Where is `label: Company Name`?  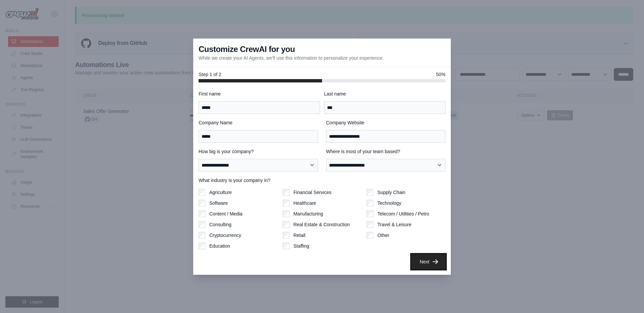 label: Company Name is located at coordinates (258, 123).